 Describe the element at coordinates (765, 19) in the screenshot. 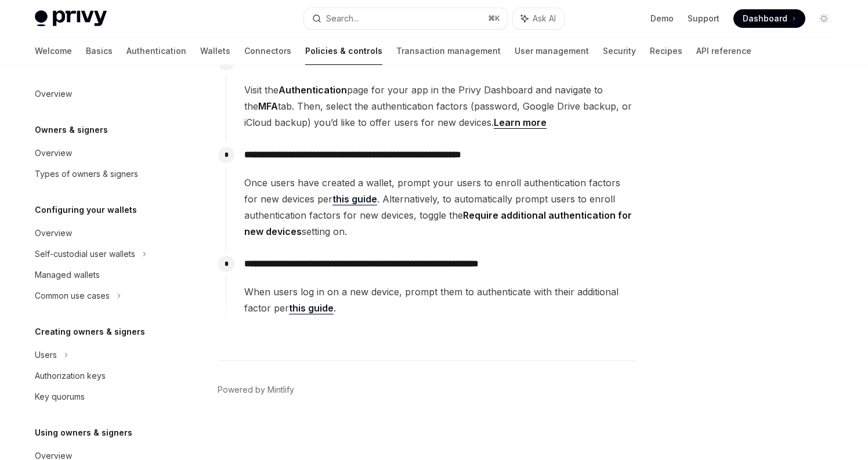

I see `span: Dashboard` at that location.